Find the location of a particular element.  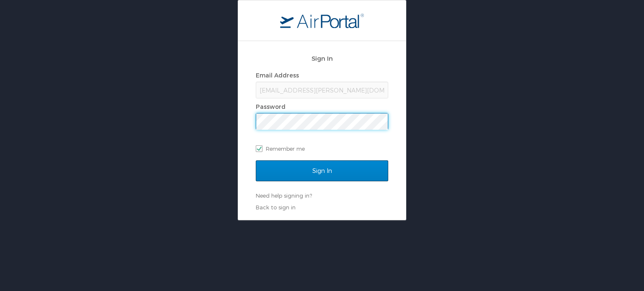

input: Sign In is located at coordinates (322, 171).